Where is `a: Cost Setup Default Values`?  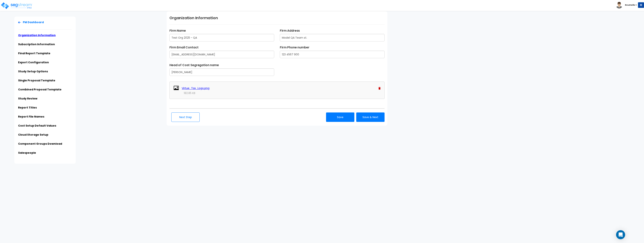 a: Cost Setup Default Values is located at coordinates (37, 126).